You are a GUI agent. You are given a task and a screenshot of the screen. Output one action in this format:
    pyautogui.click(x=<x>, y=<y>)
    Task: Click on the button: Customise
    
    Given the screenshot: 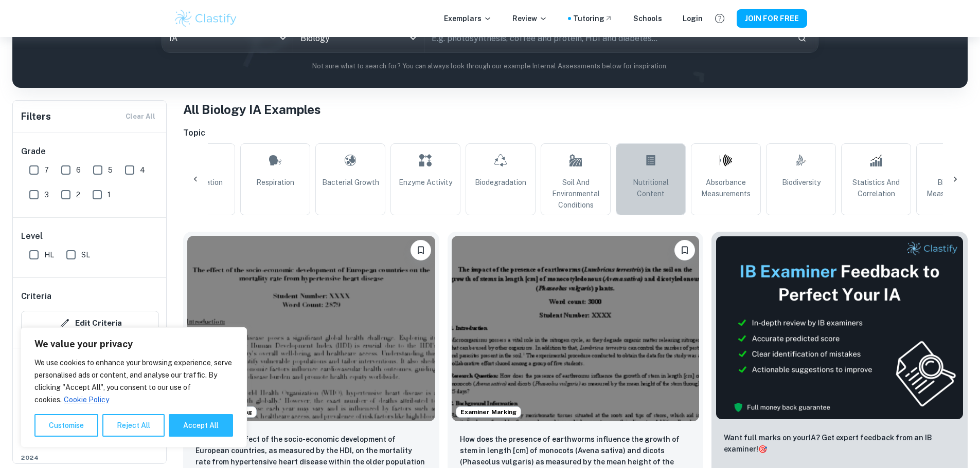 What is the action you would take?
    pyautogui.click(x=66, y=425)
    